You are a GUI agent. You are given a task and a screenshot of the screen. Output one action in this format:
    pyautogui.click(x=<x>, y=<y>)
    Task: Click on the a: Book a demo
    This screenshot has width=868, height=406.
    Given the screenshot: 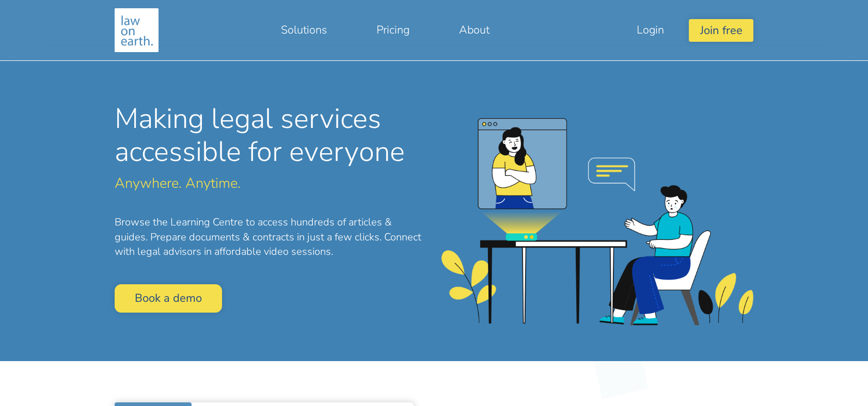 What is the action you would take?
    pyautogui.click(x=169, y=298)
    